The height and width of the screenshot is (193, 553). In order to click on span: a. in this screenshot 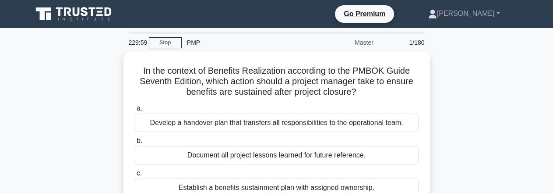, I will do `click(139, 108)`.